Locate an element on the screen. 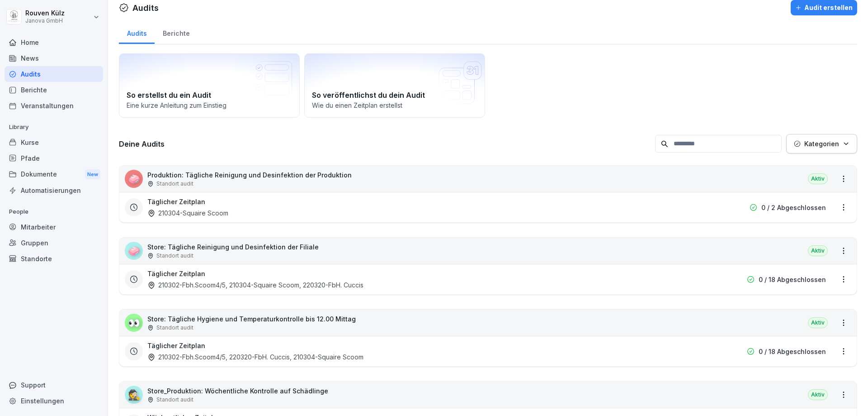  div: New is located at coordinates (92, 174).